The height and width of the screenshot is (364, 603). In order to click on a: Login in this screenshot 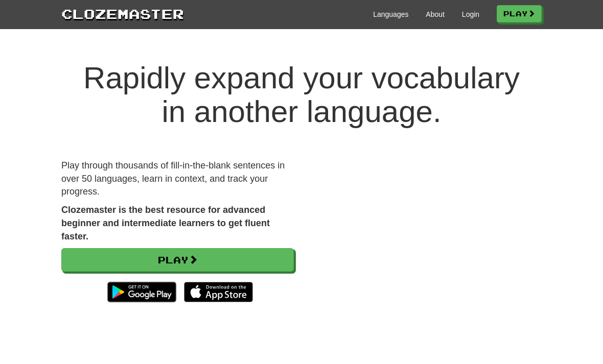, I will do `click(471, 14)`.